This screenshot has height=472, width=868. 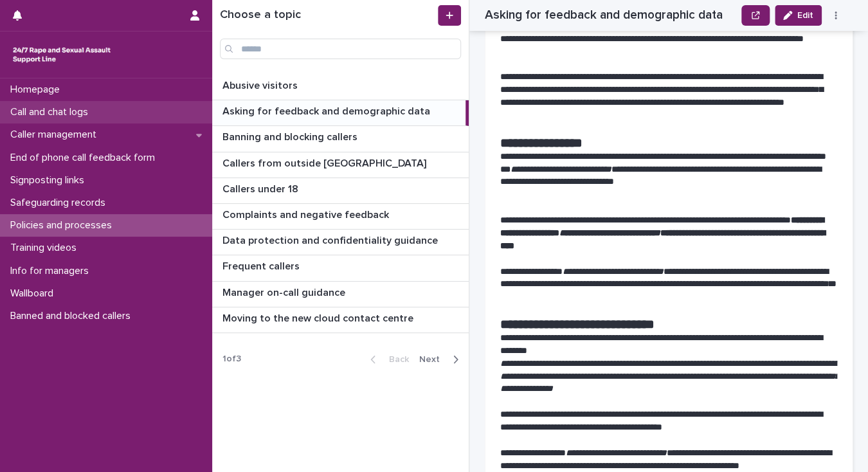 I want to click on a: Data protection and confidentiality guidanceData protection and confidentiality guidance, so click(x=340, y=243).